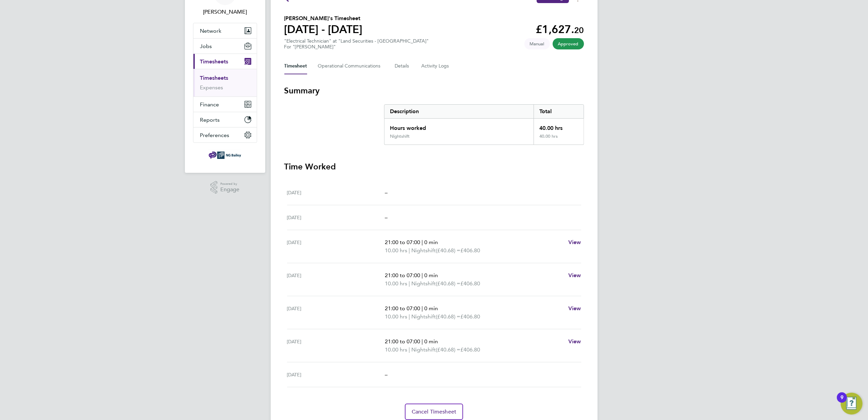 The width and height of the screenshot is (868, 420). Describe the element at coordinates (434, 412) in the screenshot. I see `span: Cancel Timesheet` at that location.